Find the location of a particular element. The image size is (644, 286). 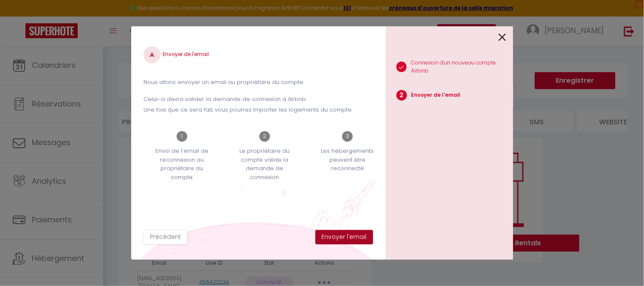

p: Le propriétaire du compte valide la demande de connexion is located at coordinates (265, 165).